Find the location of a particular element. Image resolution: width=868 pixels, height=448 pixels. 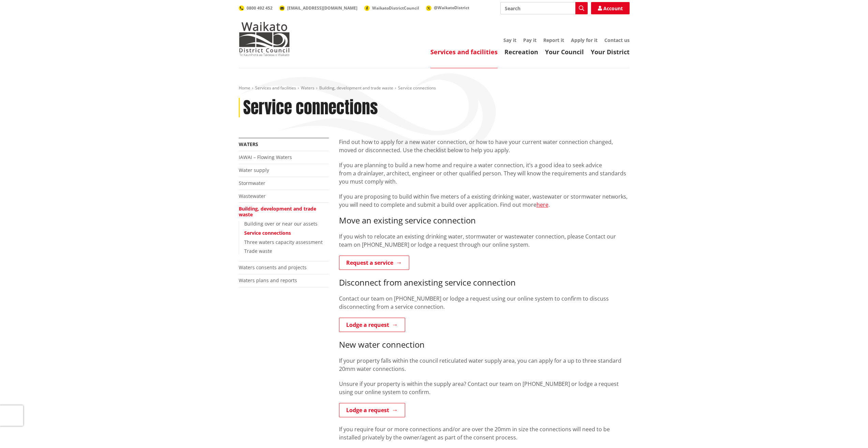

a: Request a service is located at coordinates (374, 262).